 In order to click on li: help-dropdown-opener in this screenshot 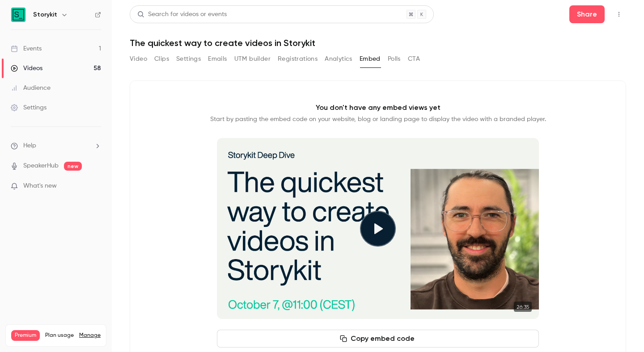, I will do `click(56, 146)`.